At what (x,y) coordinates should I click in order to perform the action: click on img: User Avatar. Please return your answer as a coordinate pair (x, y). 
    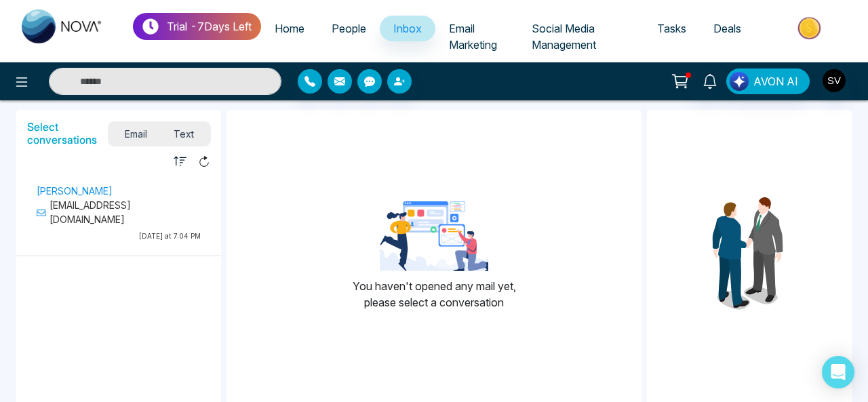
    Looking at the image, I should click on (834, 81).